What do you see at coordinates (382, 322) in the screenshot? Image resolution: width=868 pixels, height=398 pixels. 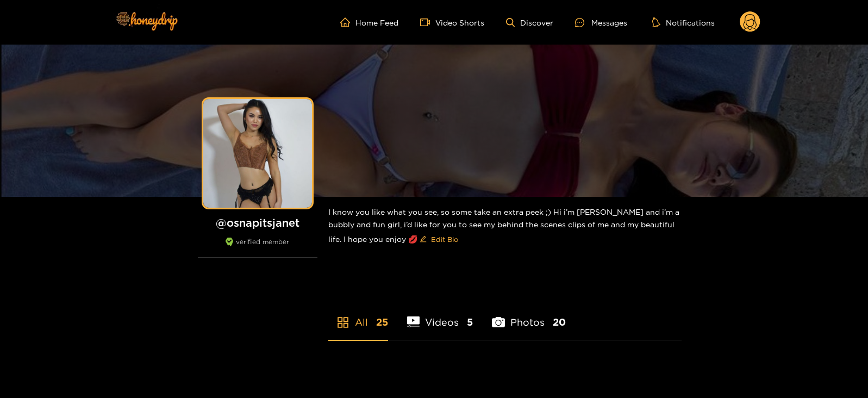 I see `span: 25` at bounding box center [382, 322].